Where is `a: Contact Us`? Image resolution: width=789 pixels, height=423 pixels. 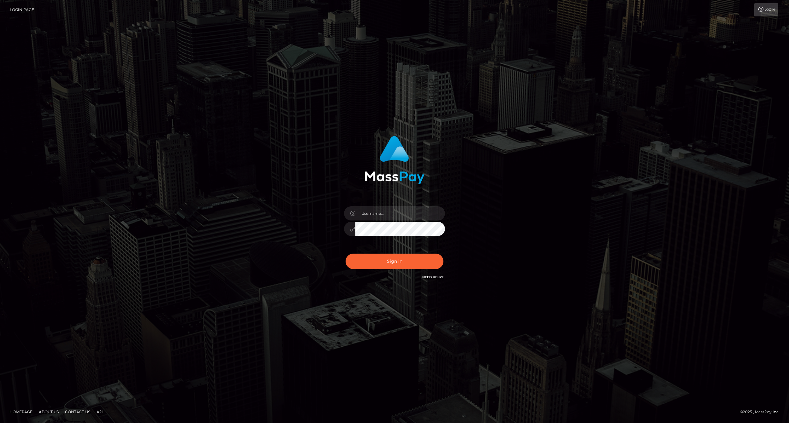
a: Contact Us is located at coordinates (78, 412).